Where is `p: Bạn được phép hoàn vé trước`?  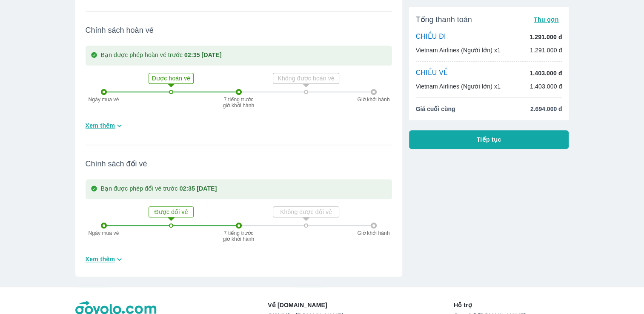
p: Bạn được phép hoàn vé trước is located at coordinates (161, 55).